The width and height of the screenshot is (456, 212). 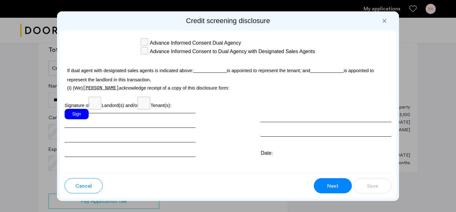 I want to click on h2: Credit screening disclosure, so click(x=228, y=21).